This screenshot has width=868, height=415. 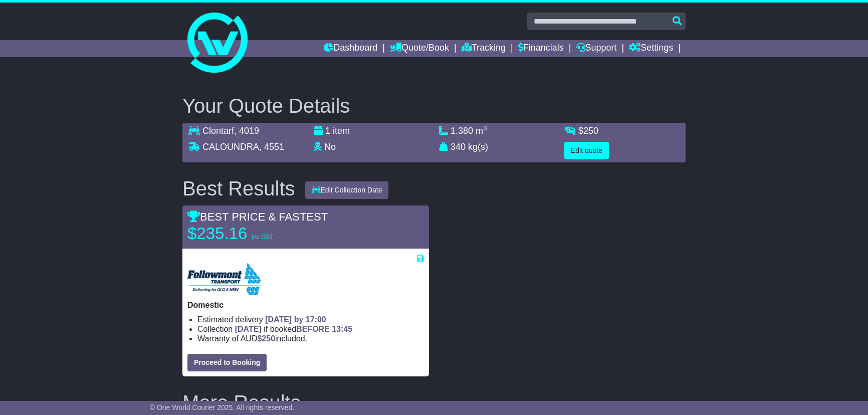 I want to click on p: Domestic, so click(x=306, y=305).